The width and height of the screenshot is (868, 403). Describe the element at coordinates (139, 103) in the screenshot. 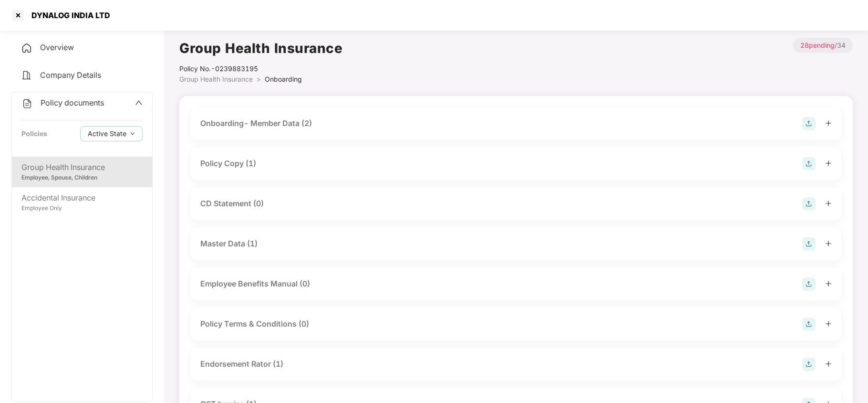

I see `span: up` at that location.